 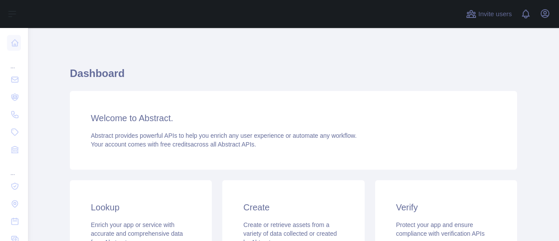 What do you see at coordinates (440, 229) in the screenshot?
I see `span: Protect your app and ensure compliance with verification APIs` at bounding box center [440, 229].